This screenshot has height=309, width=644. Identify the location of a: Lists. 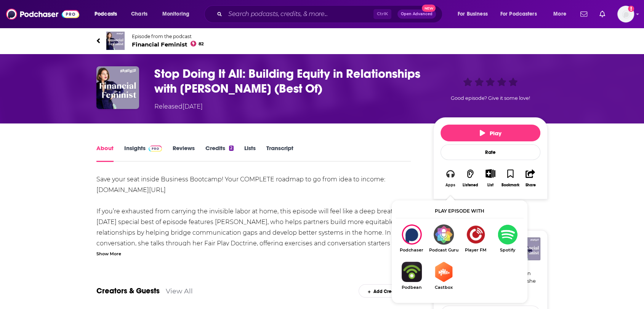
(250, 153).